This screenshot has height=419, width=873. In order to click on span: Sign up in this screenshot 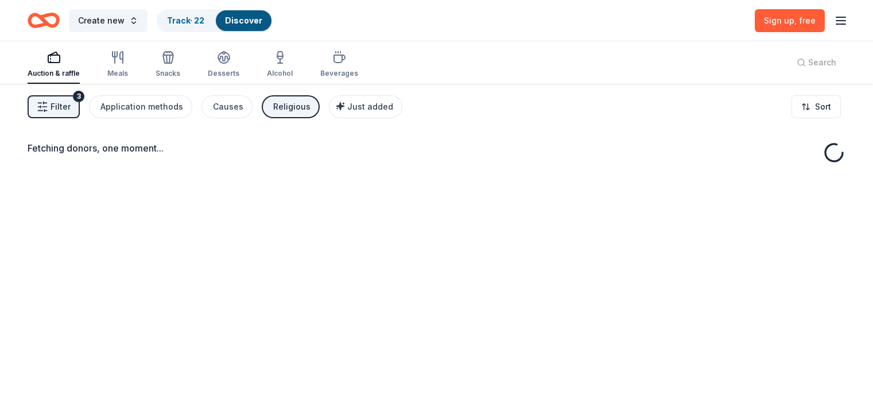, I will do `click(789, 20)`.